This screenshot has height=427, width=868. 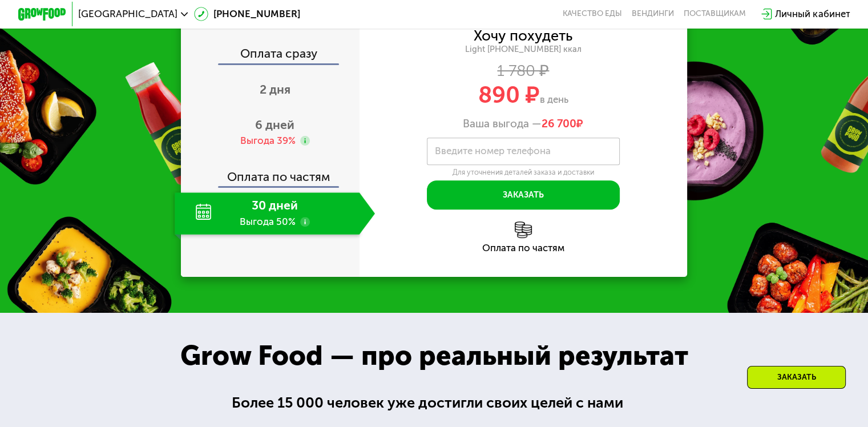 I want to click on div: Более 15 000 человек уже достигли своих целей с нами, so click(x=434, y=402).